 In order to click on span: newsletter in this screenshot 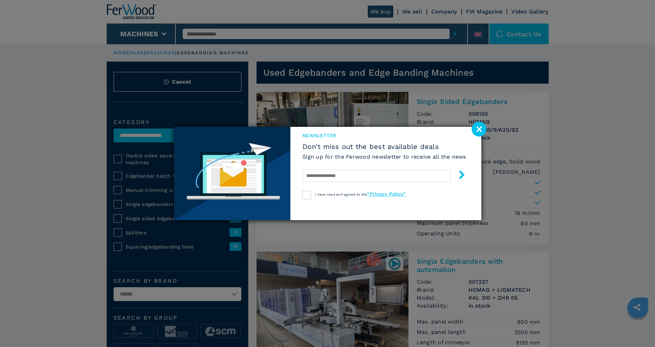, I will do `click(384, 135)`.